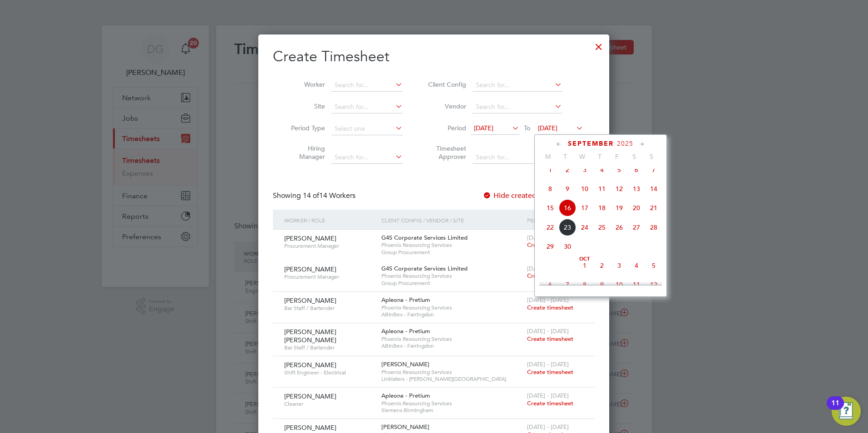 The height and width of the screenshot is (433, 868). What do you see at coordinates (568, 227) in the screenshot?
I see `span: 23` at bounding box center [568, 227].